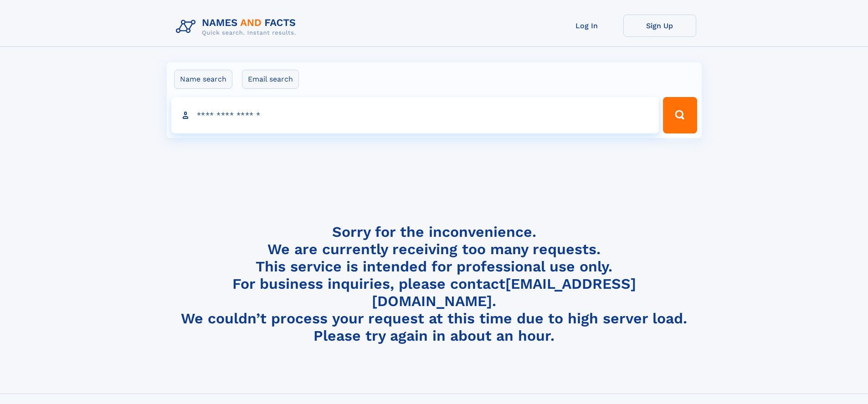 This screenshot has height=404, width=868. I want to click on h4: Sorry for the inconvenience. We are currently receiving too many requests. This service is intend..., so click(434, 284).